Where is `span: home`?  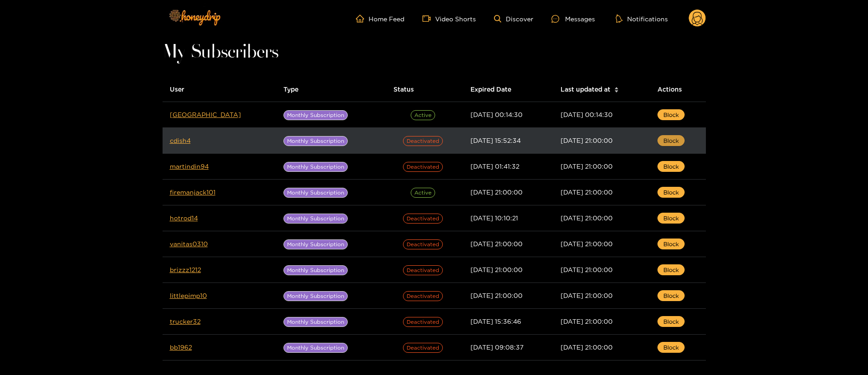
span: home is located at coordinates (362, 19).